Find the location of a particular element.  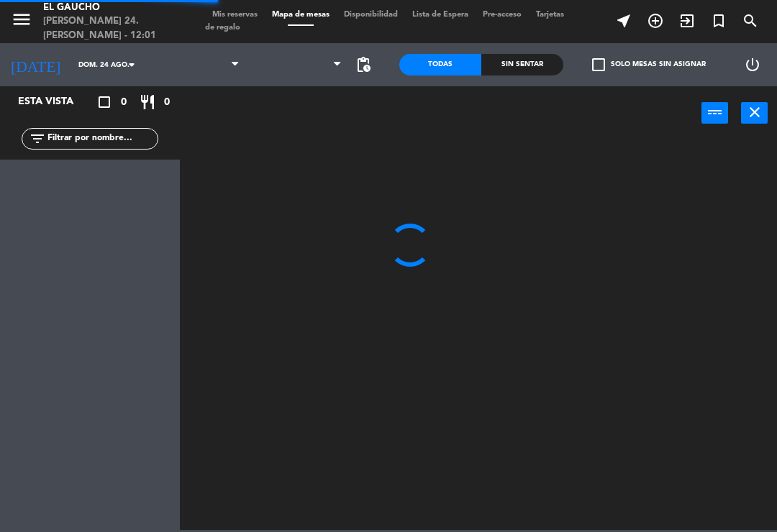

span: RESERVAR MESA is located at coordinates (656, 21).